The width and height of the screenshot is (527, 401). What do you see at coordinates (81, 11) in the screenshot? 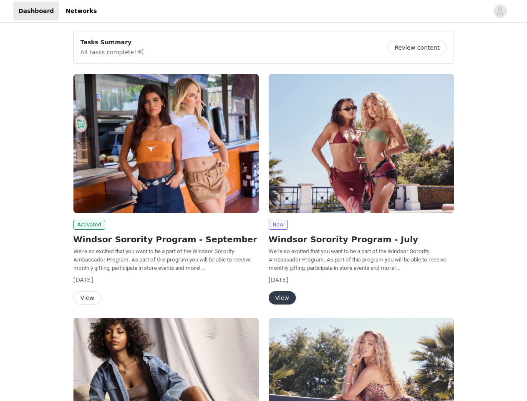
I see `a: Networks` at bounding box center [81, 11].